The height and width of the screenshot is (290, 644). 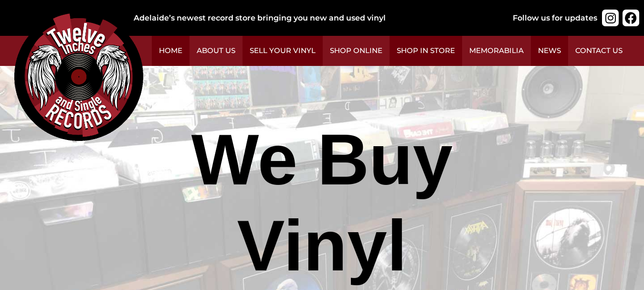 I want to click on a: News, so click(x=549, y=51).